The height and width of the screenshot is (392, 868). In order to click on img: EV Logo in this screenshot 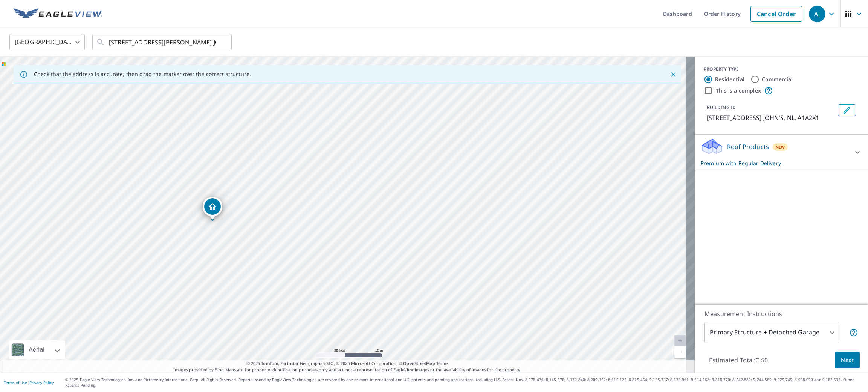, I will do `click(58, 14)`.